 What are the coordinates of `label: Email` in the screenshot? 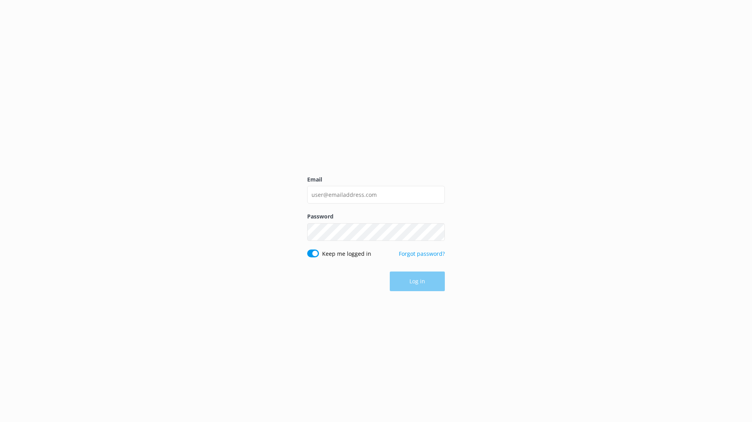 It's located at (376, 180).